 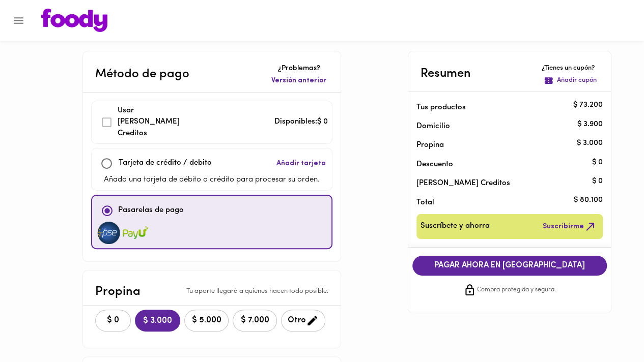 What do you see at coordinates (74, 20) in the screenshot?
I see `img: logo.png` at bounding box center [74, 20].